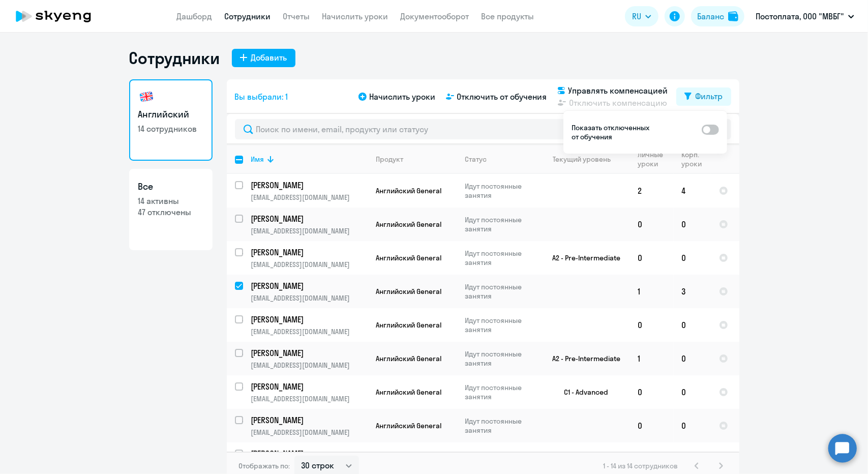  What do you see at coordinates (171, 201) in the screenshot?
I see `p: 14 активны` at bounding box center [171, 201].